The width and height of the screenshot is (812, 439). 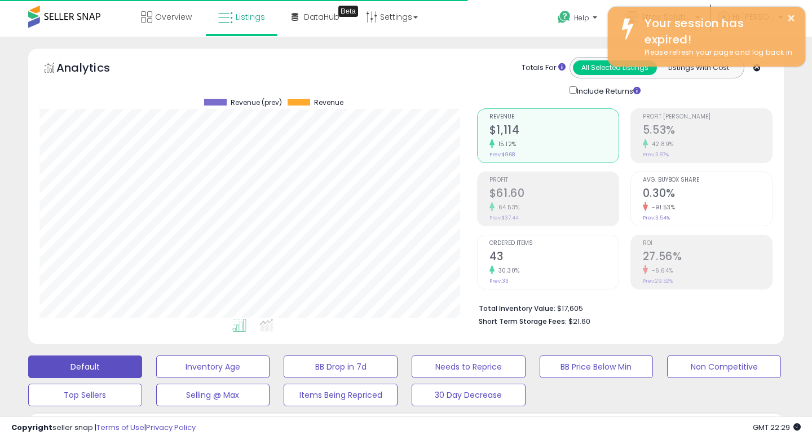 I want to click on button: 30 Day Decrease, so click(x=469, y=395).